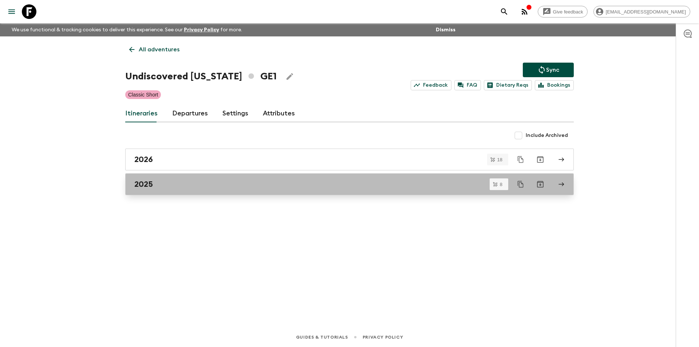 The image size is (699, 347). What do you see at coordinates (554, 85) in the screenshot?
I see `a: Bookings` at bounding box center [554, 85].